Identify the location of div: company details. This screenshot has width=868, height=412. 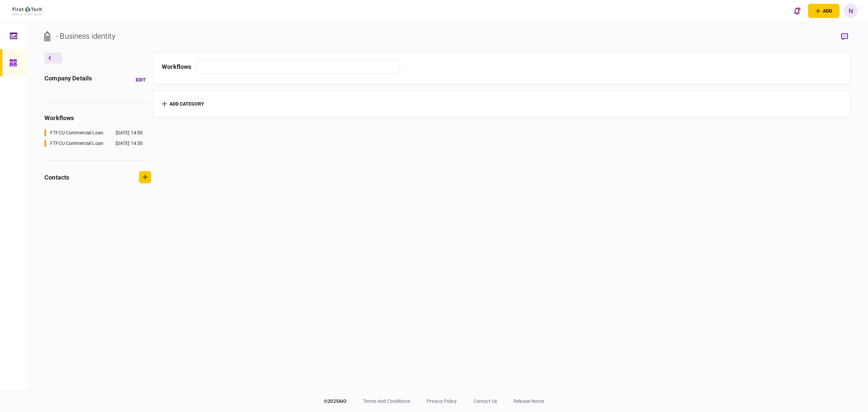
(68, 80).